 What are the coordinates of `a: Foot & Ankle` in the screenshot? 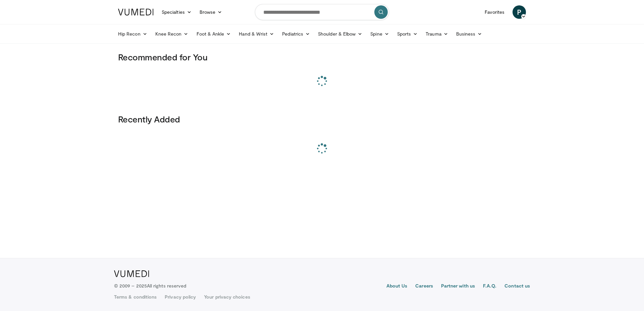 It's located at (213, 34).